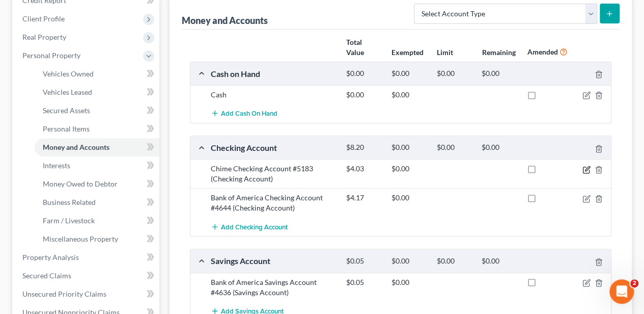 The image size is (644, 314). I want to click on span: Real Property, so click(44, 37).